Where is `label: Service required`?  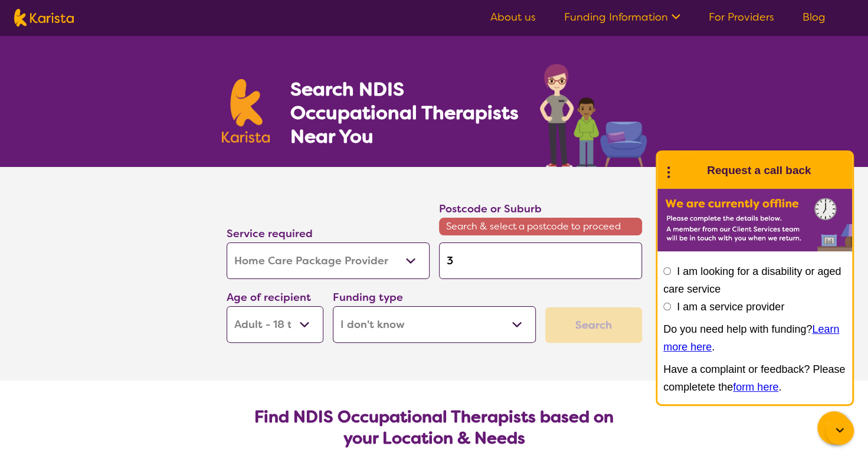
label: Service required is located at coordinates (270, 234).